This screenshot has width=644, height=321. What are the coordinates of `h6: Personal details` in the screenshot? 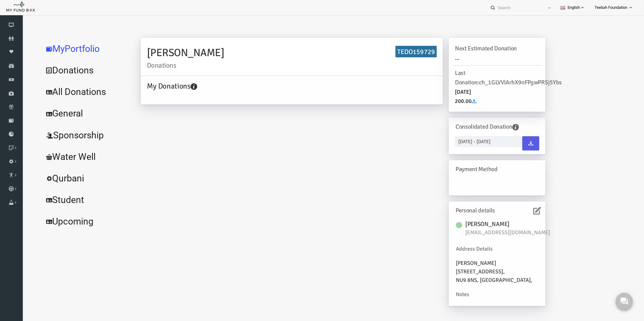 It's located at (461, 192).